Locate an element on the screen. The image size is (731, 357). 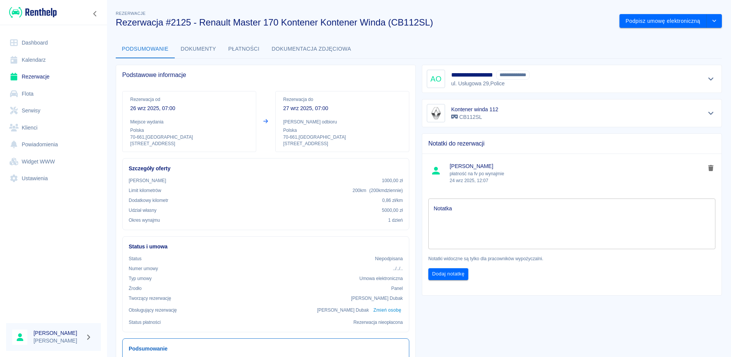
button: Podsumowanie is located at coordinates (145, 49).